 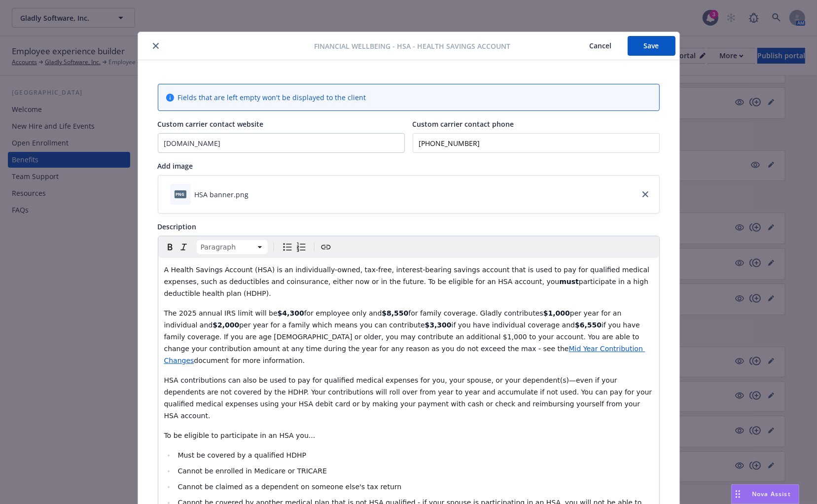 What do you see at coordinates (241, 455) in the screenshot?
I see `span: Must be covered by a qualified HDHP` at bounding box center [241, 455].